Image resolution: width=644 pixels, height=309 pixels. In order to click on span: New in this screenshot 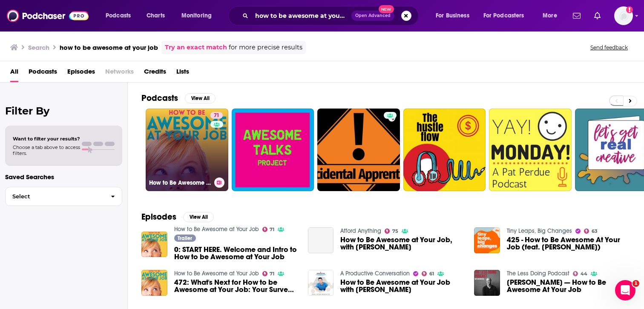, I will do `click(386, 9)`.